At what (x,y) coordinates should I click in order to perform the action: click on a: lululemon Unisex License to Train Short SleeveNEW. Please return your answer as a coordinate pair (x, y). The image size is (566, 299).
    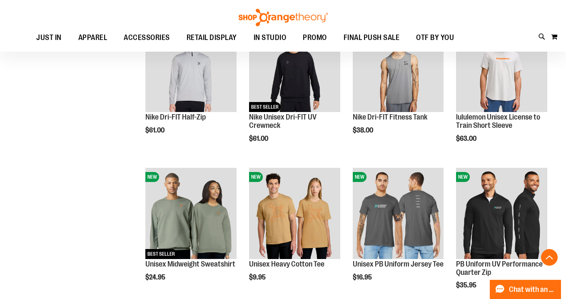
    Looking at the image, I should click on (501, 67).